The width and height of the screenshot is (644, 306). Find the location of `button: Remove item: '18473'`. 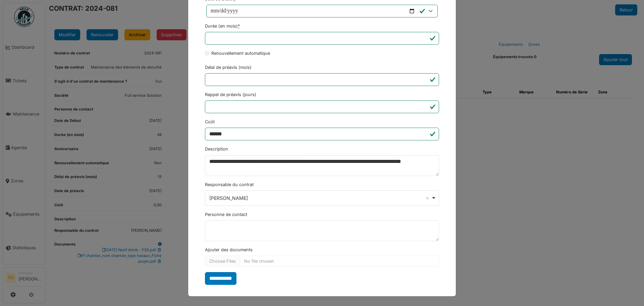

button: Remove item: '18473' is located at coordinates (427, 198).